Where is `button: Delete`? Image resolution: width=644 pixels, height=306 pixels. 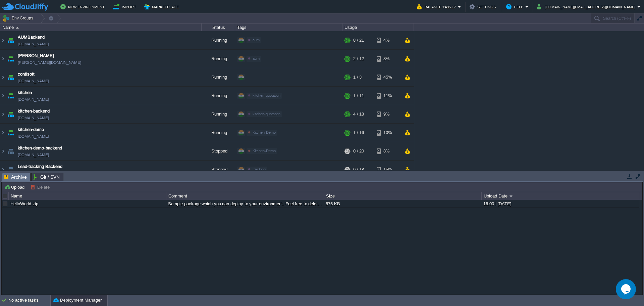 button: Delete is located at coordinates (41, 187).